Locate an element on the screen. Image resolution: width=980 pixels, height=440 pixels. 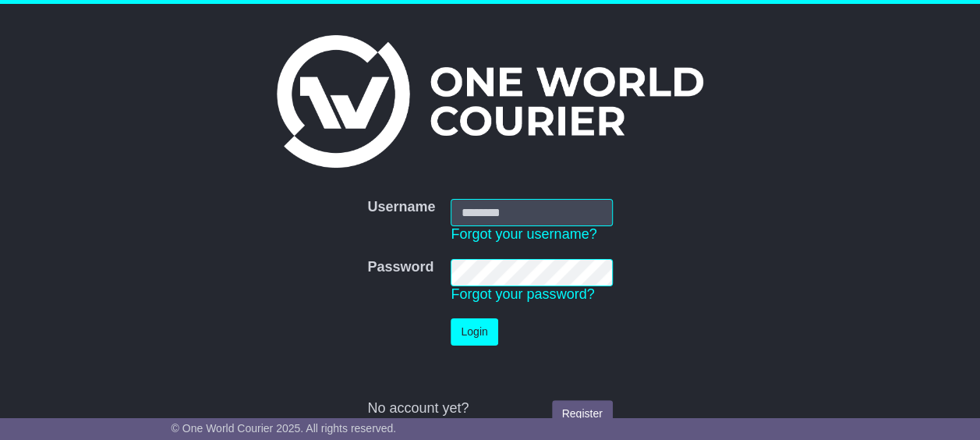
span: © One World Courier 2025. All rights reserved. is located at coordinates (284, 428).